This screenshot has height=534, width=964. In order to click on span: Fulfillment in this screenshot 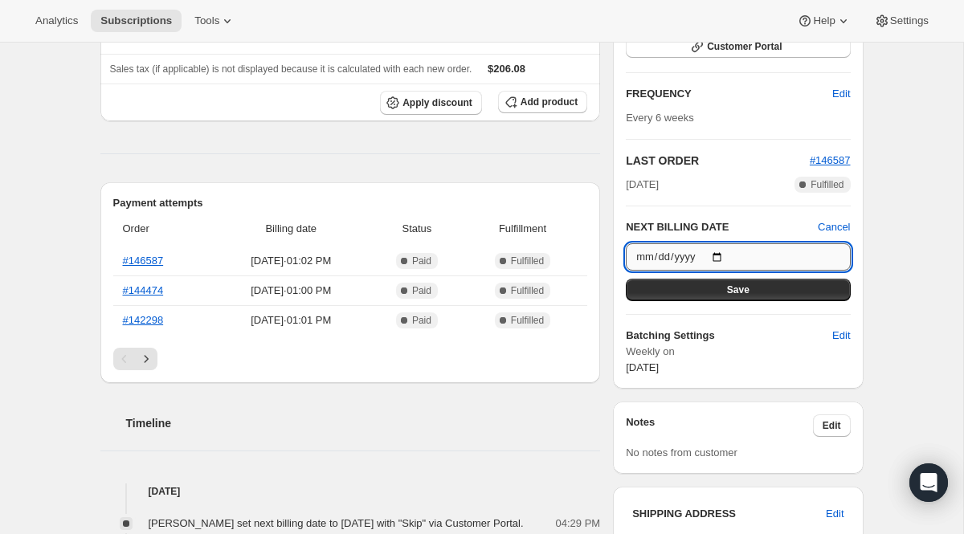, I will do `click(522, 229)`.